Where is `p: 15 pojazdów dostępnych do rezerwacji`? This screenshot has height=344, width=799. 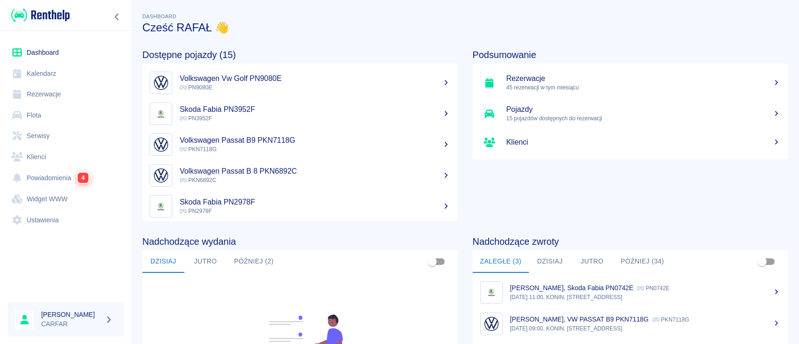 p: 15 pojazdów dostępnych do rezerwacji is located at coordinates (644, 118).